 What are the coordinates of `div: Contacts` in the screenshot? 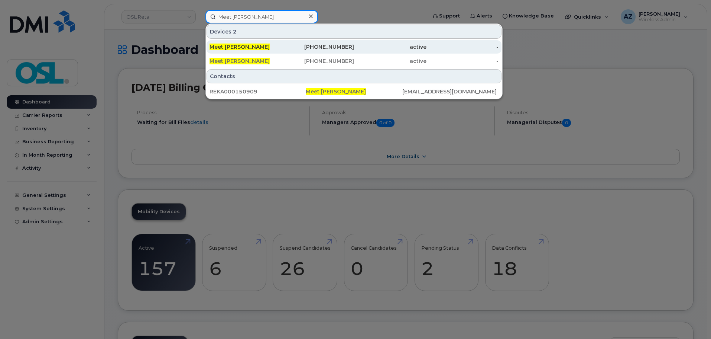 It's located at (354, 76).